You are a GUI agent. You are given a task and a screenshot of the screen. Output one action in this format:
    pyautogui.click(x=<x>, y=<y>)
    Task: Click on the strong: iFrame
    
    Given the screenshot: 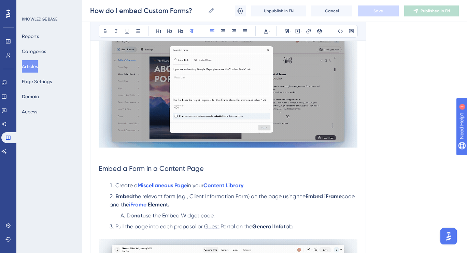 What is the action you would take?
    pyautogui.click(x=138, y=204)
    